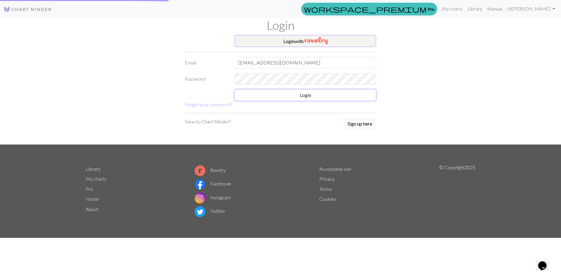 The height and width of the screenshot is (277, 561). What do you see at coordinates (360, 124) in the screenshot?
I see `button: Sign up here` at bounding box center [360, 124].